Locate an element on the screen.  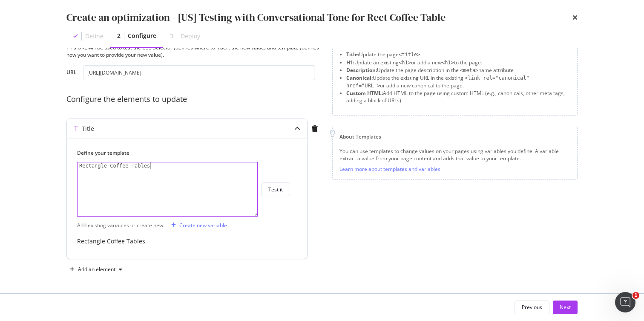
div: Add an element is located at coordinates (97, 269).